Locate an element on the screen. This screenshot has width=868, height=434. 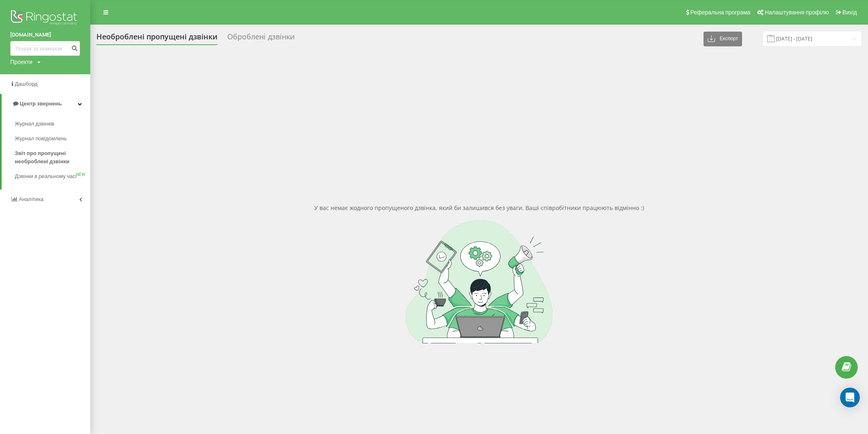
a: Журнал повідомлень is located at coordinates (53, 139).